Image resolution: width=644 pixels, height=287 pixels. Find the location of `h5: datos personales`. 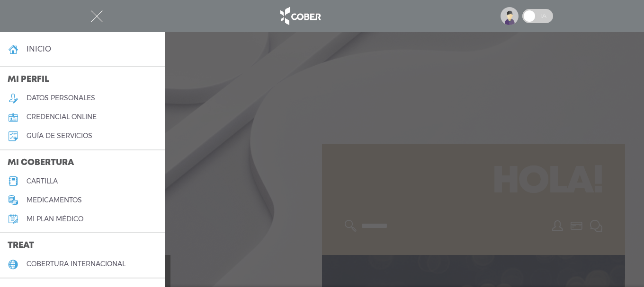

h5: datos personales is located at coordinates (61, 98).